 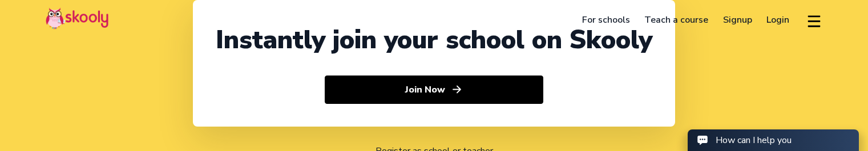 What do you see at coordinates (737, 20) in the screenshot?
I see `a: Signup` at bounding box center [737, 20].